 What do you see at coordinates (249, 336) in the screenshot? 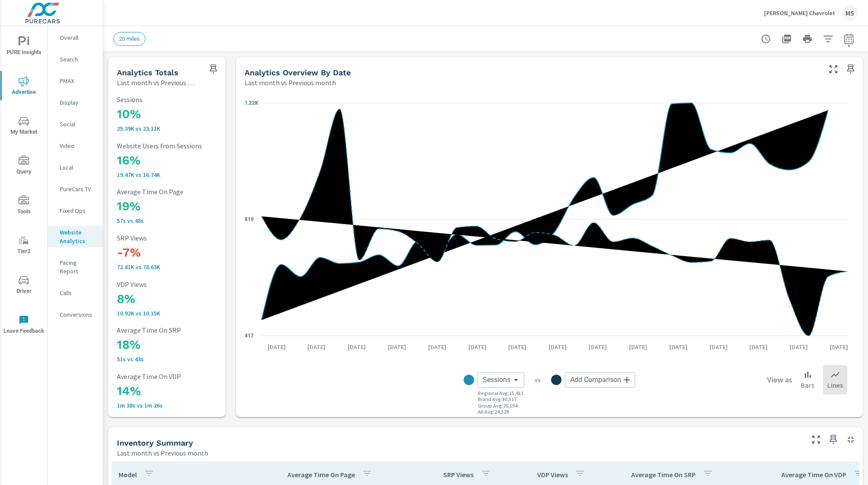
I see `text: 417` at bounding box center [249, 336].